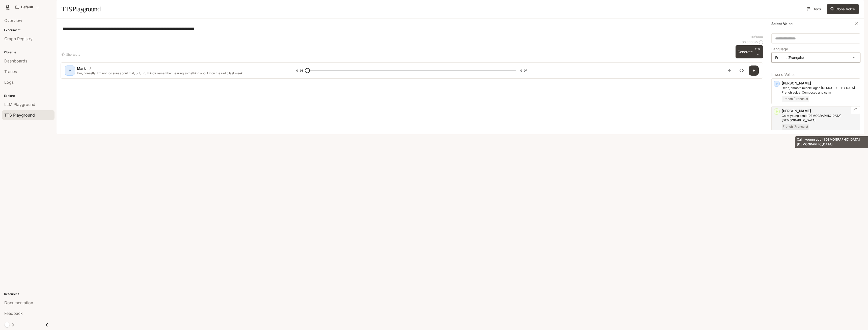 This screenshot has width=868, height=330. What do you see at coordinates (758, 50) in the screenshot?
I see `p: CTRL +` at bounding box center [758, 50].